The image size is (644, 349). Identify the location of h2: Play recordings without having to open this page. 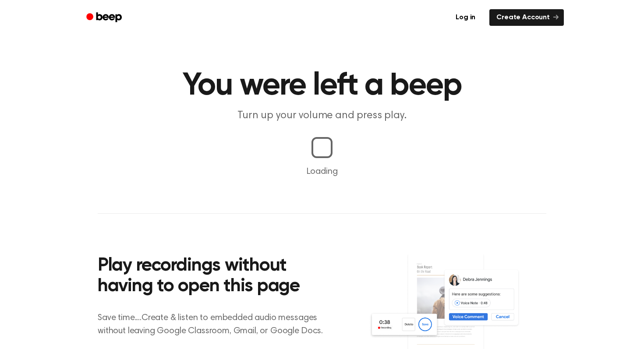
(215, 276).